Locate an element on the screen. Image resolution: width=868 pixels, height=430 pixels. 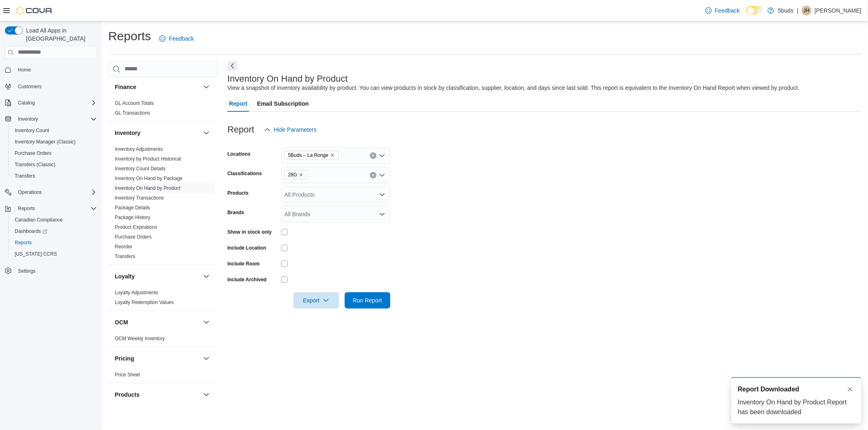
a: Customers is located at coordinates (30, 87).